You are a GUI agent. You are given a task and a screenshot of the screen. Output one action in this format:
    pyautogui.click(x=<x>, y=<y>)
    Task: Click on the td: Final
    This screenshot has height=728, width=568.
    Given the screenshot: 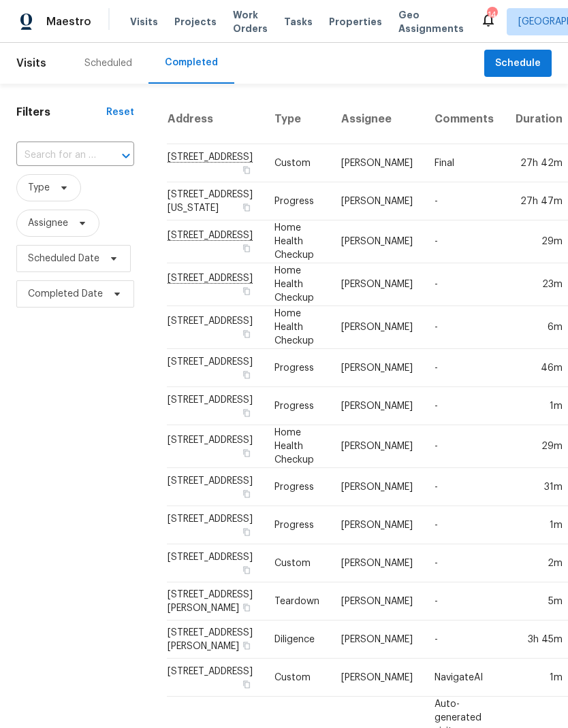 What is the action you would take?
    pyautogui.click(x=464, y=163)
    